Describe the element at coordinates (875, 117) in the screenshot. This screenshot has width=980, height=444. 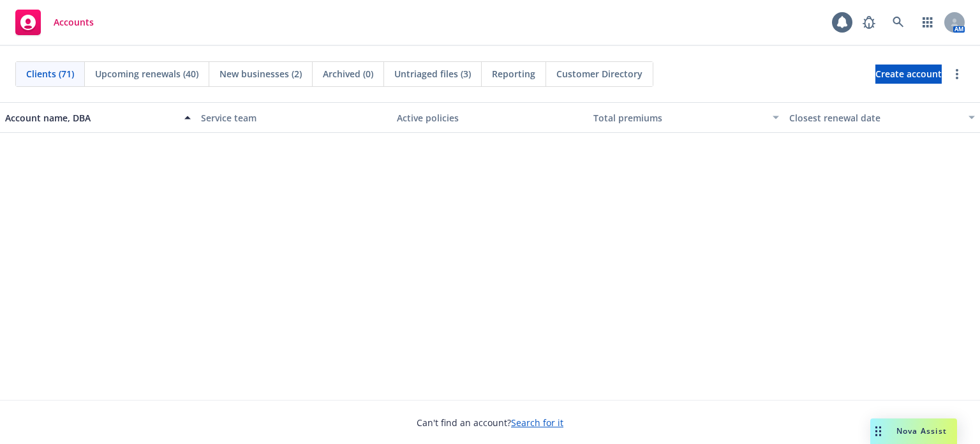
I see `div: Closest renewal date` at that location.